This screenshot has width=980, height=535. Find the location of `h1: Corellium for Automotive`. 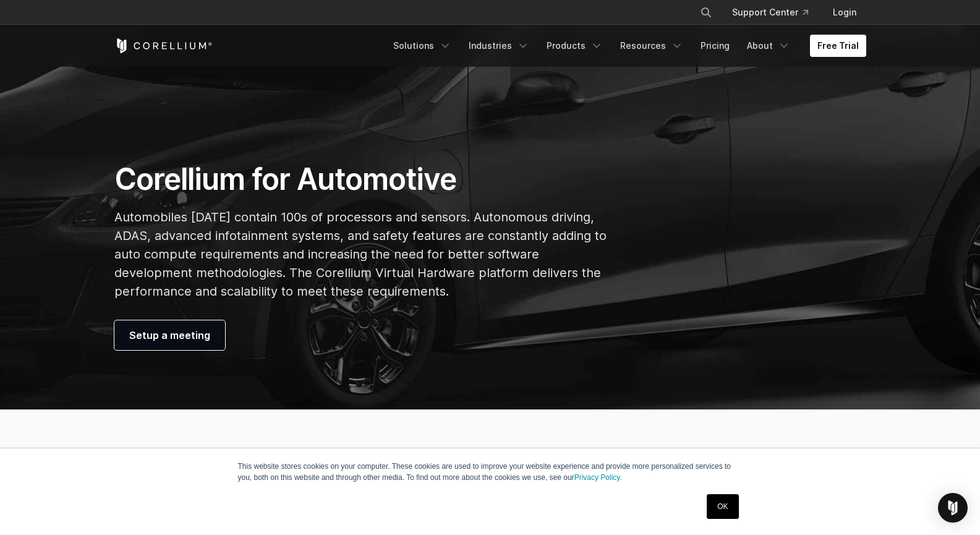

h1: Corellium for Automotive is located at coordinates (361, 179).